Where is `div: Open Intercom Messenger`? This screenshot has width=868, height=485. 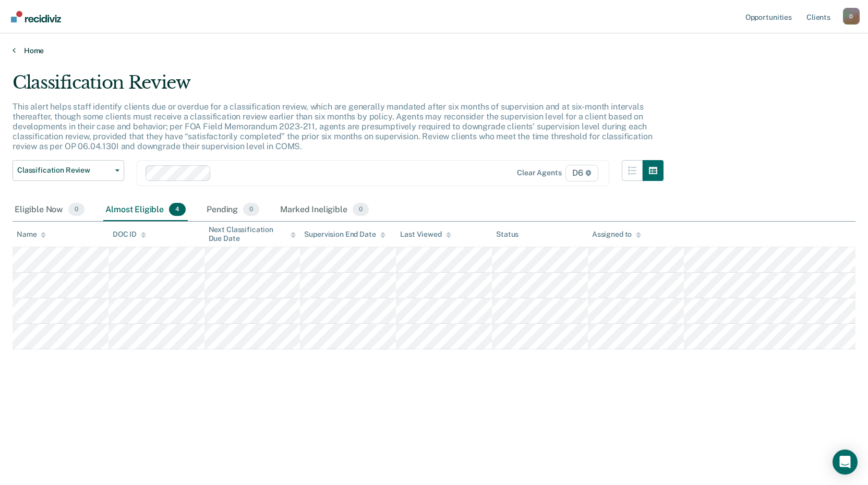
div: Open Intercom Messenger is located at coordinates (846, 462).